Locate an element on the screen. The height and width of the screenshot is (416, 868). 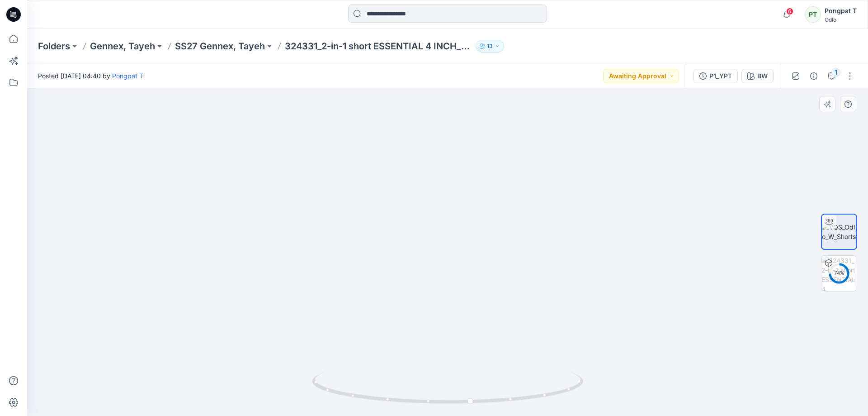
div: Pongpat T is located at coordinates (841, 11).